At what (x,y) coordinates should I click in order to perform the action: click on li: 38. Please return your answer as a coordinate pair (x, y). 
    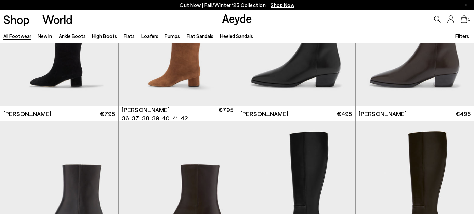
    Looking at the image, I should click on (146, 118).